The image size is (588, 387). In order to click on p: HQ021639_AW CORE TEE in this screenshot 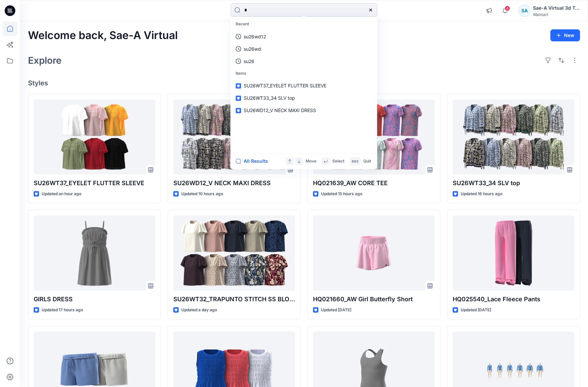, I will do `click(374, 183)`.